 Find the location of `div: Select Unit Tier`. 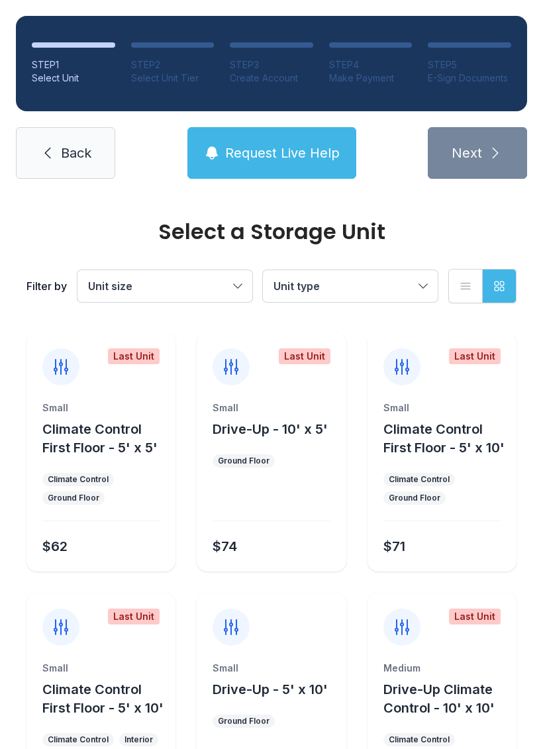

div: Select Unit Tier is located at coordinates (173, 78).